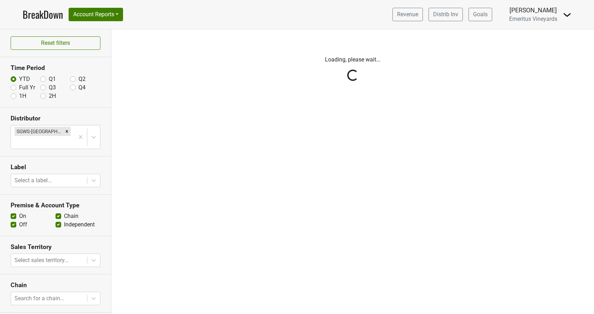 The image size is (594, 314). Describe the element at coordinates (43, 14) in the screenshot. I see `a: BreakDown` at that location.